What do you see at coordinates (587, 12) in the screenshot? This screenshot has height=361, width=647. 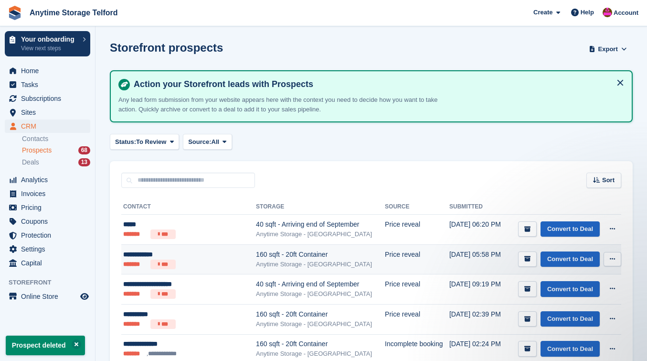 I see `span: Help` at bounding box center [587, 12].